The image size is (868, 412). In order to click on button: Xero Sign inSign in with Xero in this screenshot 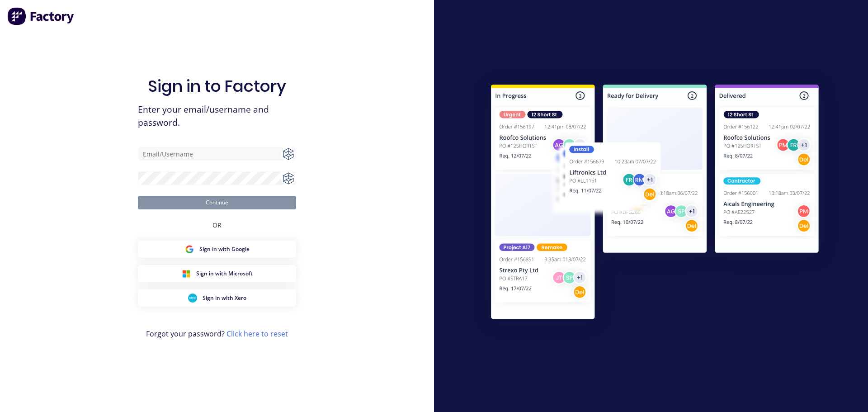, I will do `click(217, 298)`.